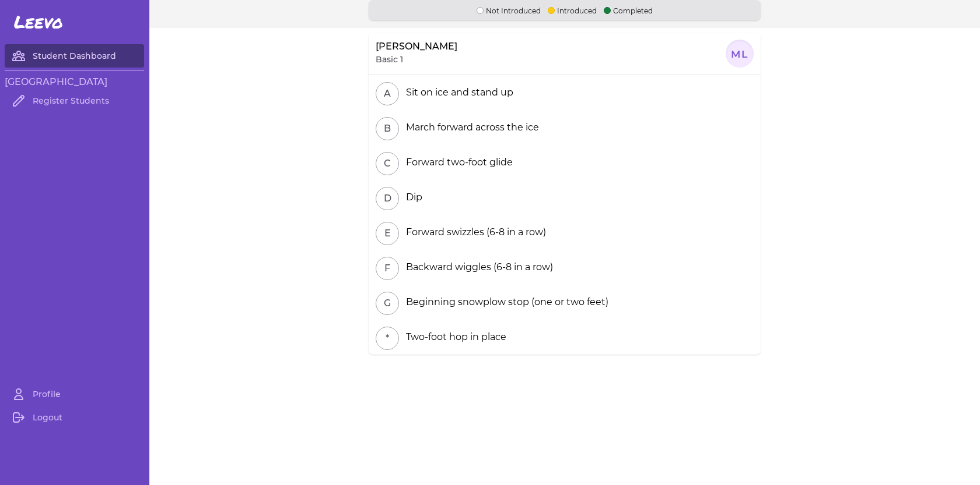 Image resolution: width=980 pixels, height=485 pixels. What do you see at coordinates (74, 395) in the screenshot?
I see `a: Profile` at bounding box center [74, 395].